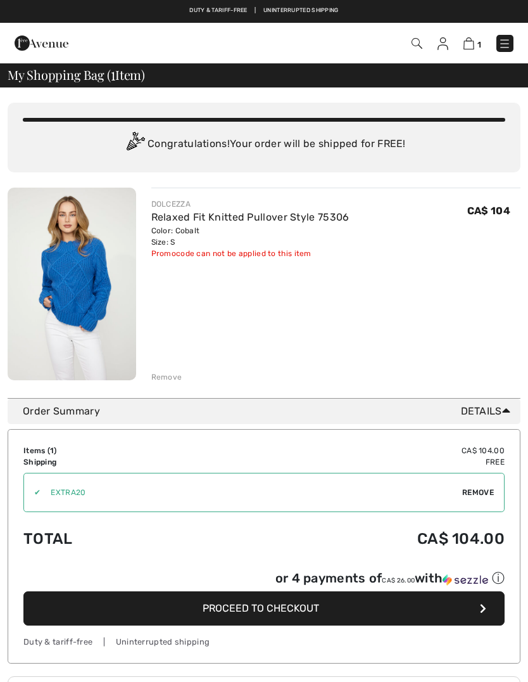 This screenshot has height=682, width=528. What do you see at coordinates (390, 578) in the screenshot?
I see `div: or 4 payments of with` at bounding box center [390, 578].